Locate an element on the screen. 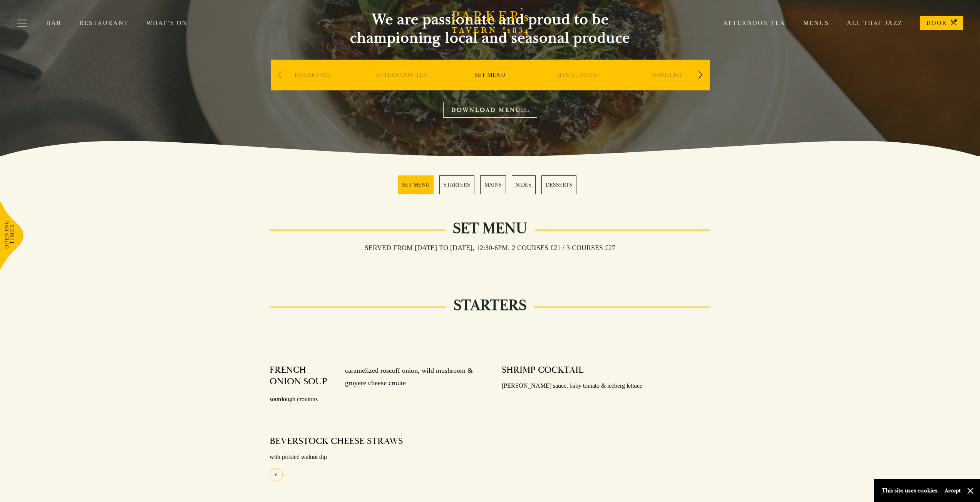 The height and width of the screenshot is (502, 980). h4: FRENCH ONION SOUP is located at coordinates (303, 376).